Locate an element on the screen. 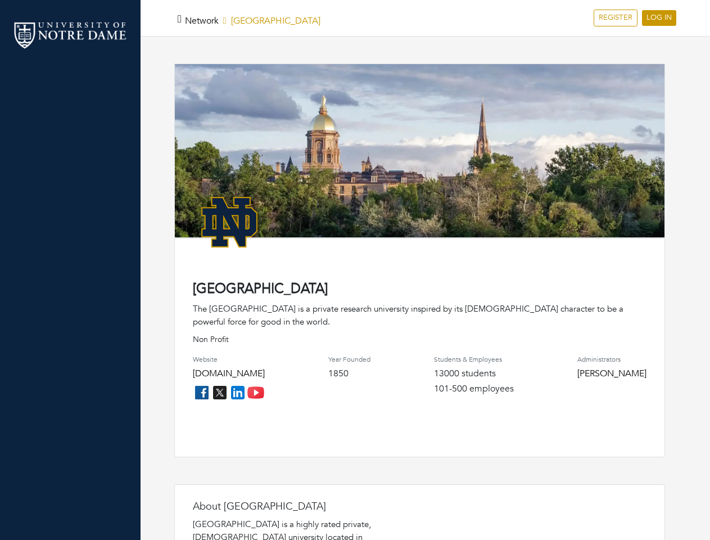  h4: Year Founded is located at coordinates (349, 359).